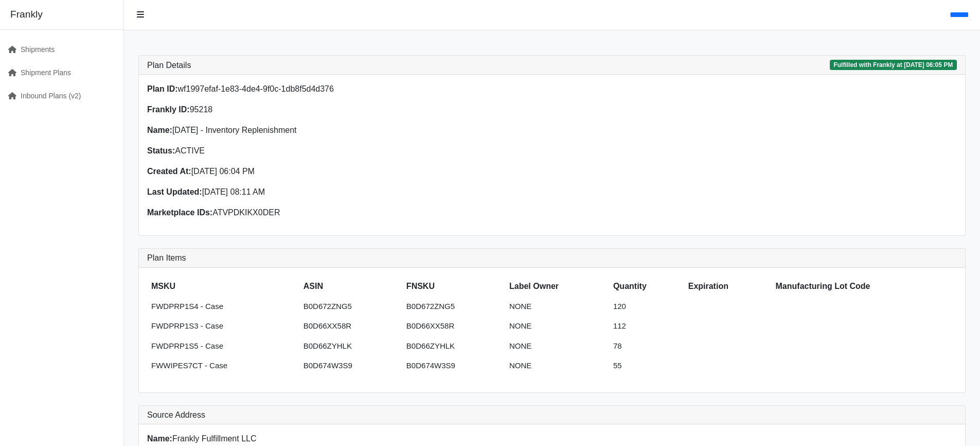  I want to click on th: Manufacturing Lot Code, so click(864, 286).